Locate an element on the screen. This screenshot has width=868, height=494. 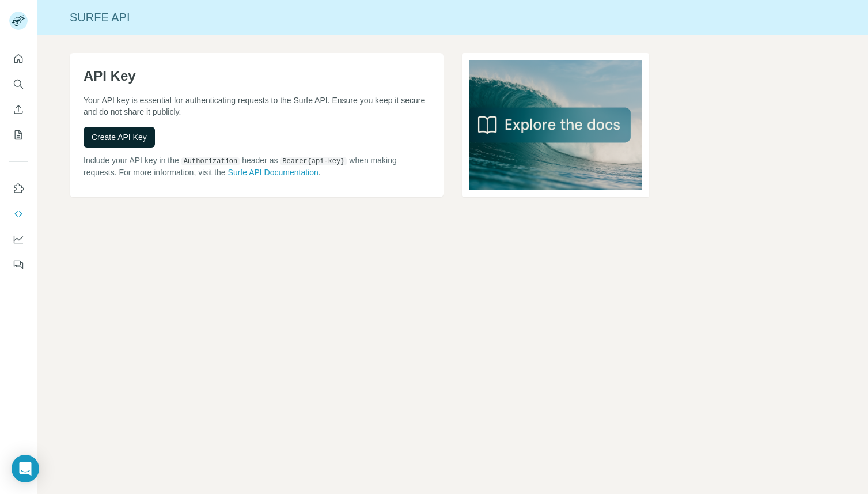
button: Feedback is located at coordinates (19, 265).